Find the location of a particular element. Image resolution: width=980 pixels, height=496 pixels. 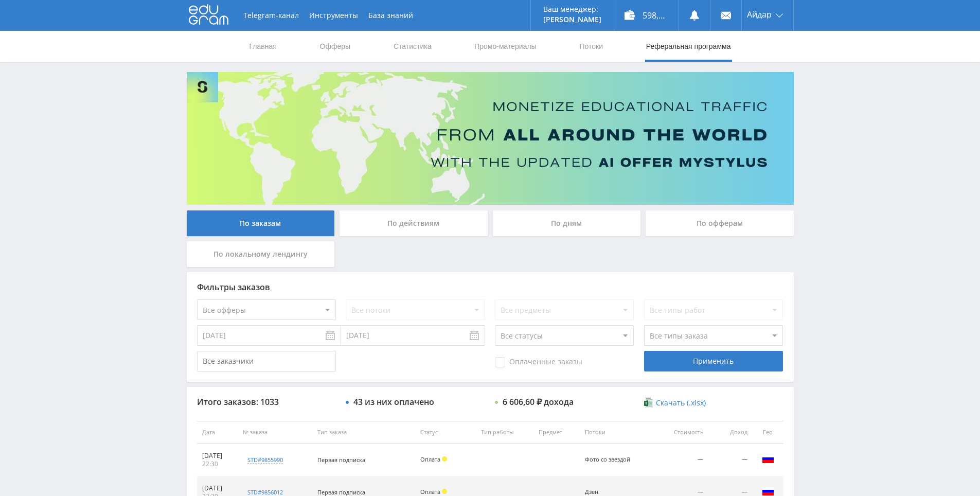

a: Потоки is located at coordinates (591, 46).